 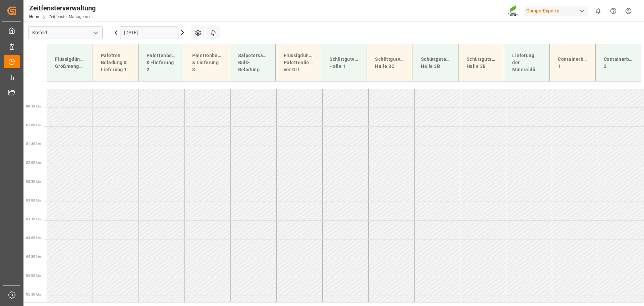 I want to click on font: 05:00 Uhr, so click(x=34, y=275).